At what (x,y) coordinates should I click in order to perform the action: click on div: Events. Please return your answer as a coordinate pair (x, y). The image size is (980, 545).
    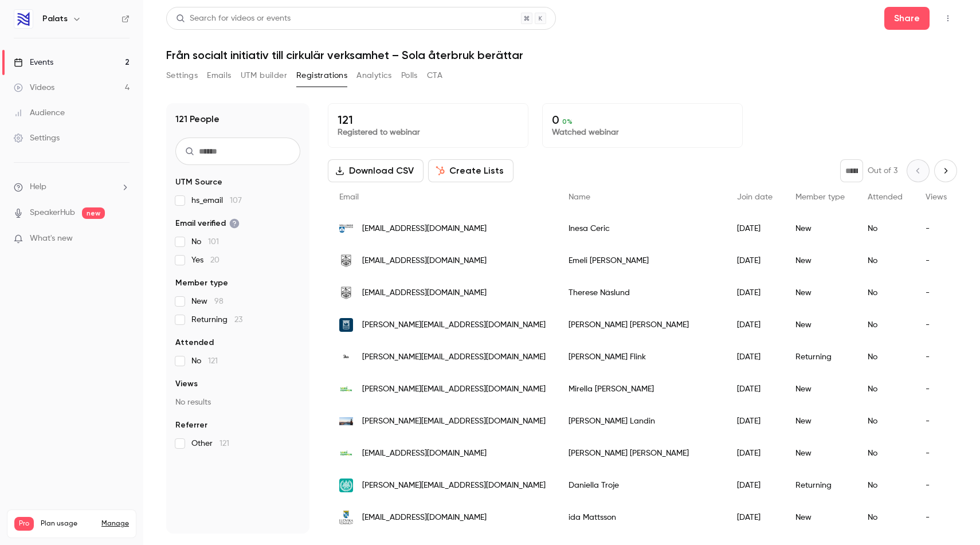
    Looking at the image, I should click on (33, 62).